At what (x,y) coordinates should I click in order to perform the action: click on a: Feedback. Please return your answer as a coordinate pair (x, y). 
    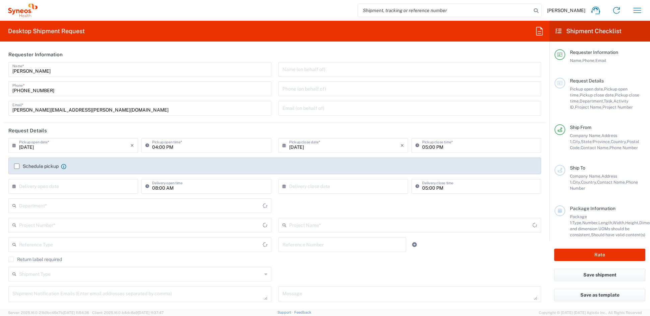
    Looking at the image, I should click on (303, 312).